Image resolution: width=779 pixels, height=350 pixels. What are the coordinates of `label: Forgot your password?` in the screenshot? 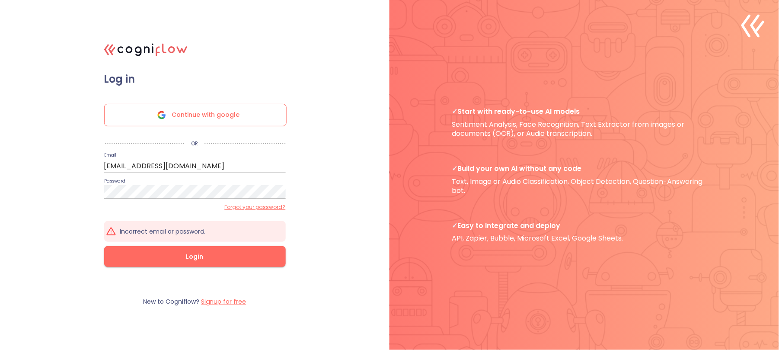 It's located at (255, 207).